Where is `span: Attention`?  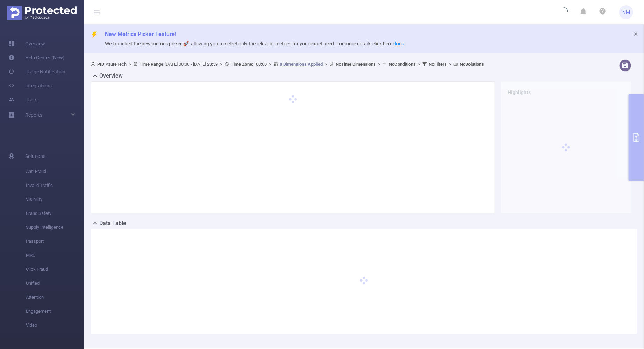
span: Attention is located at coordinates (55, 297).